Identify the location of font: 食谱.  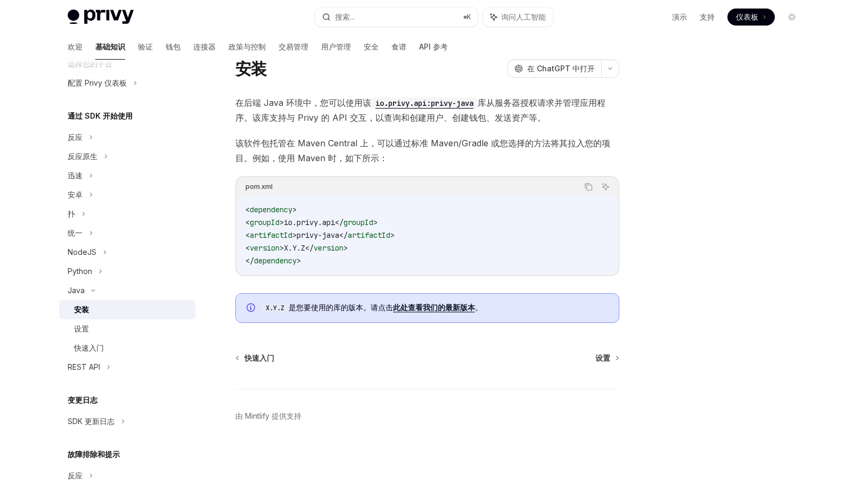
(399, 46).